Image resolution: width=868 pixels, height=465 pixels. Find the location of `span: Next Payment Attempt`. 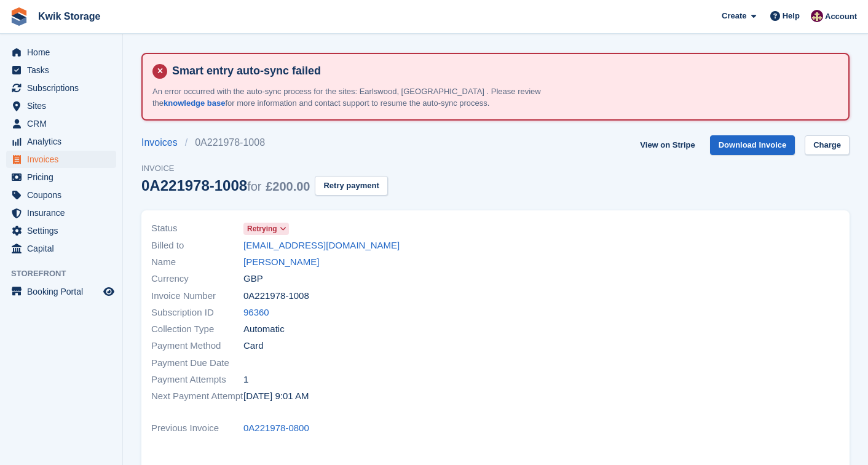

span: Next Payment Attempt is located at coordinates (197, 396).